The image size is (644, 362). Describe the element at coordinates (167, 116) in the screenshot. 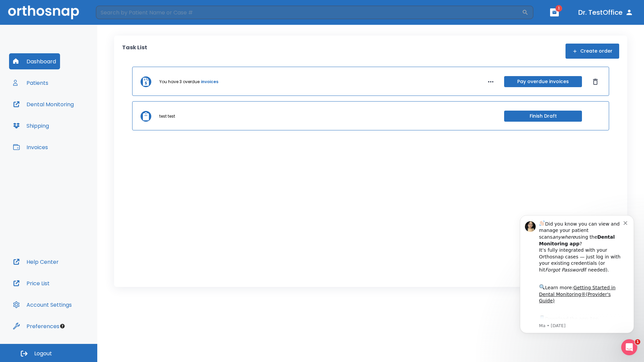

I see `p: test test` at that location.